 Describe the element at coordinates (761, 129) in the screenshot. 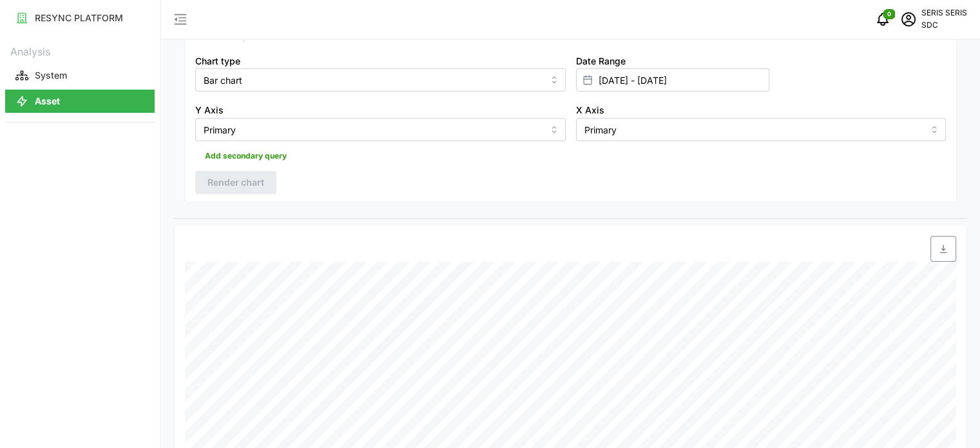

I see `input: Select X axis` at that location.